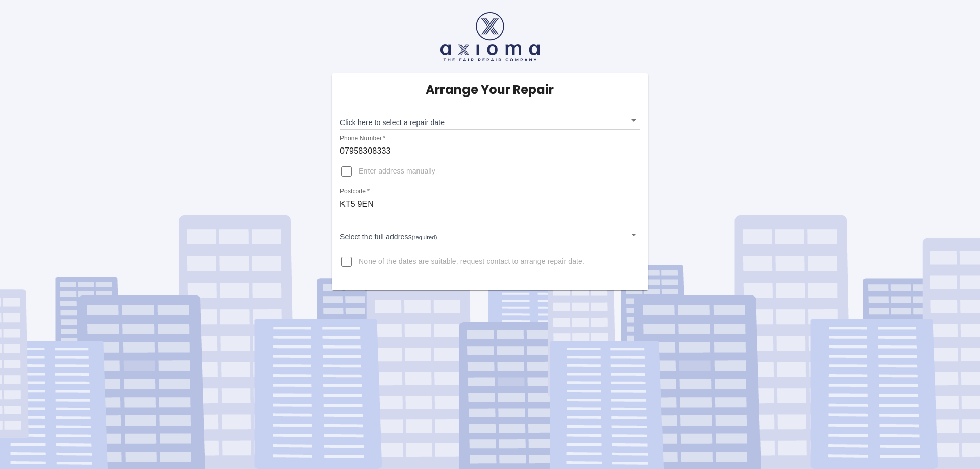  What do you see at coordinates (355, 192) in the screenshot?
I see `label: Postcode` at bounding box center [355, 192].